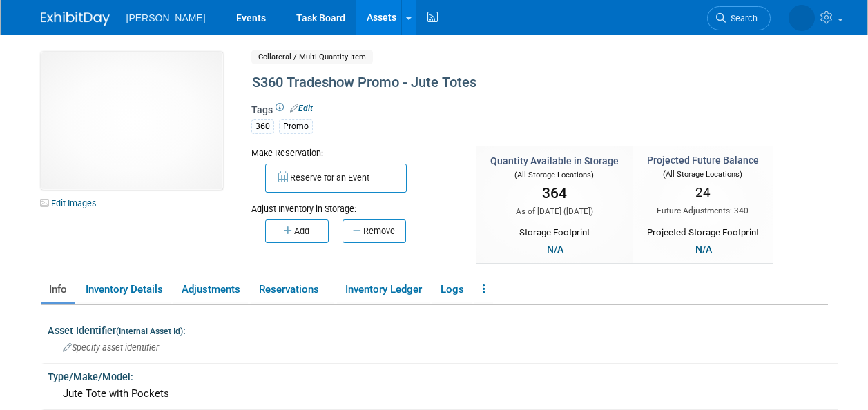  What do you see at coordinates (442, 393) in the screenshot?
I see `div: Jute Tote with Pockets` at bounding box center [442, 393].